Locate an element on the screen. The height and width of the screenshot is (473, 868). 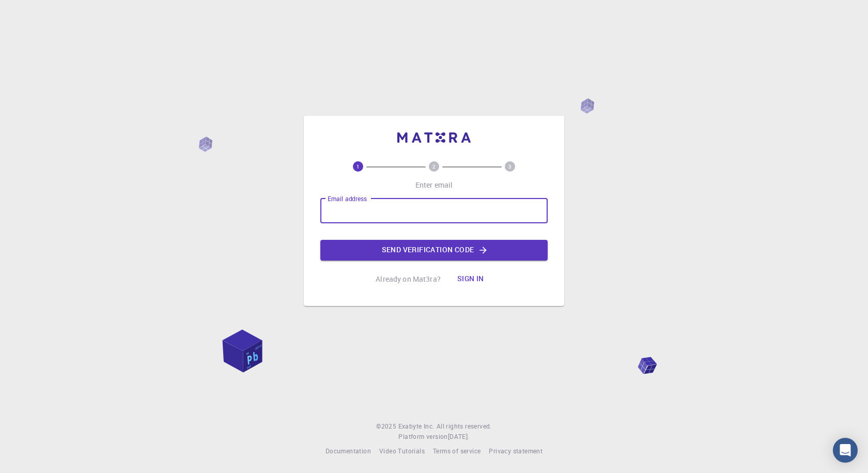
span: Documentation is located at coordinates (348, 451).